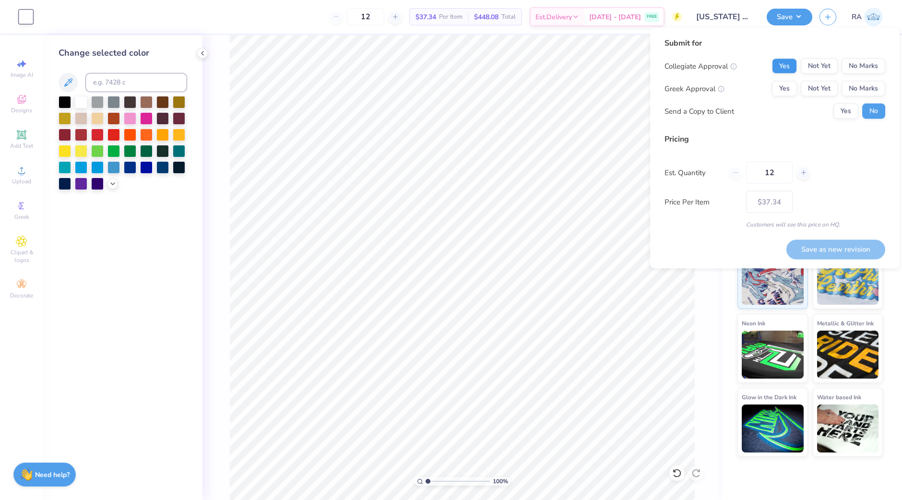 Image resolution: width=902 pixels, height=500 pixels. I want to click on span: Upload, so click(22, 181).